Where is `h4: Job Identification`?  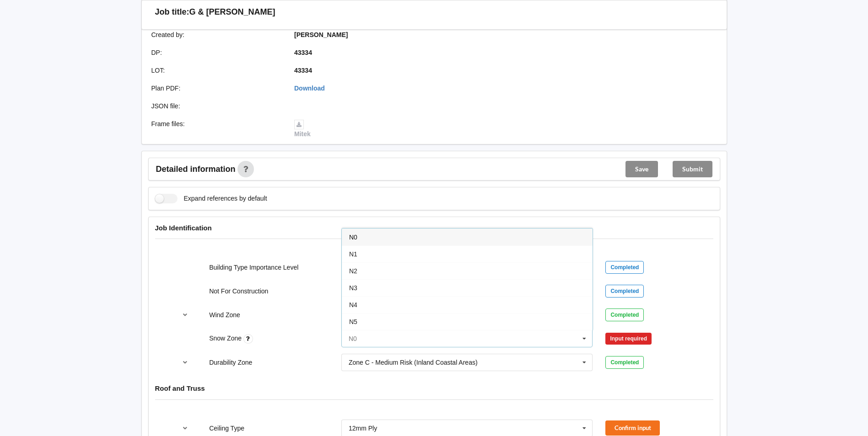 h4: Job Identification is located at coordinates (434, 228).